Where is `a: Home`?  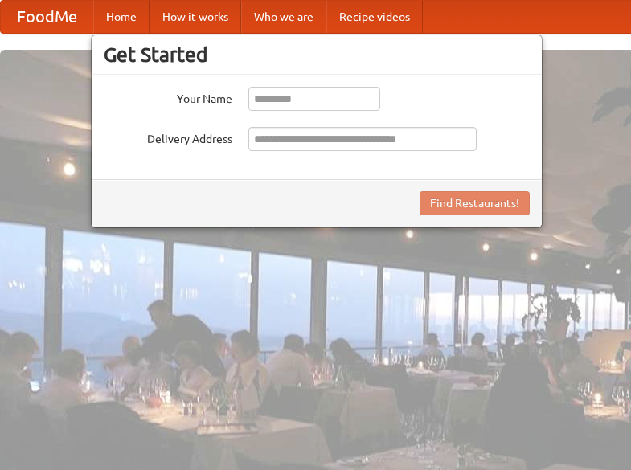
a: Home is located at coordinates (121, 17).